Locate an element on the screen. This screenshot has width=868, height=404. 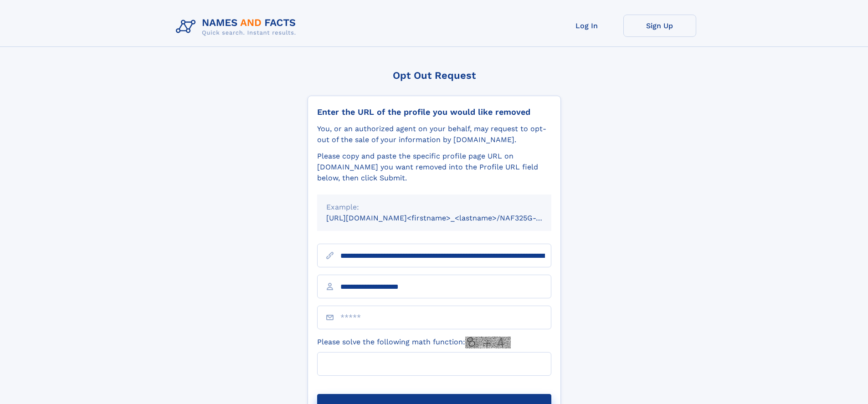
label: Please solve the following math function: is located at coordinates (413, 343).